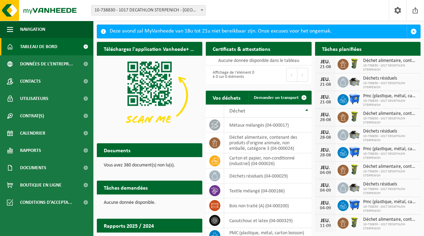 The image size is (424, 236). What do you see at coordinates (279, 98) in the screenshot?
I see `a: Demander un transport` at bounding box center [279, 98].